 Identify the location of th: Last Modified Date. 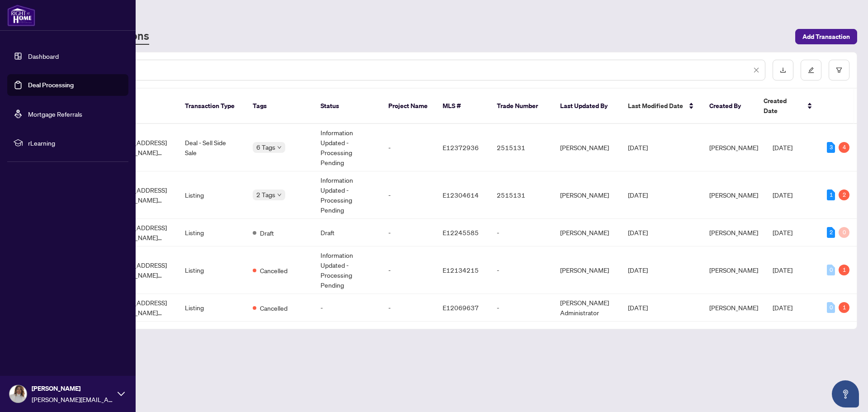
(661, 106).